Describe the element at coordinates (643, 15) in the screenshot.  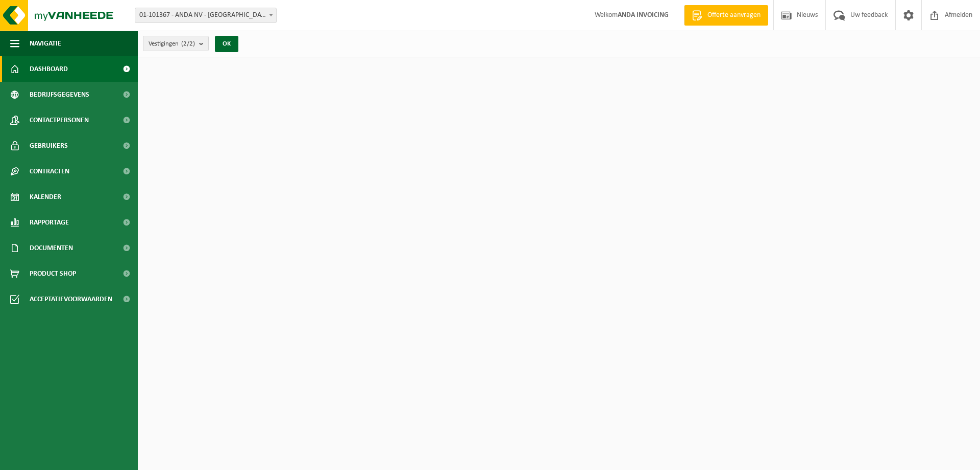
I see `strong: ANDA INVOICING` at that location.